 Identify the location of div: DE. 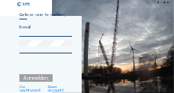
(170, 3).